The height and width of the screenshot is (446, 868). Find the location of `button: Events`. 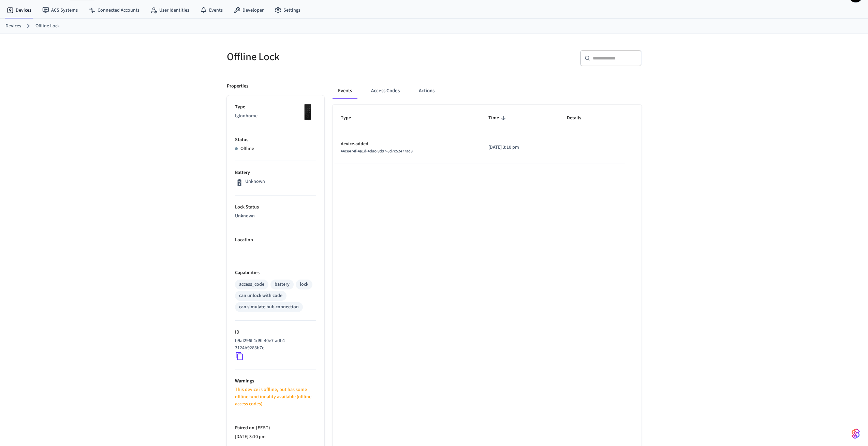

button: Events is located at coordinates (345, 91).